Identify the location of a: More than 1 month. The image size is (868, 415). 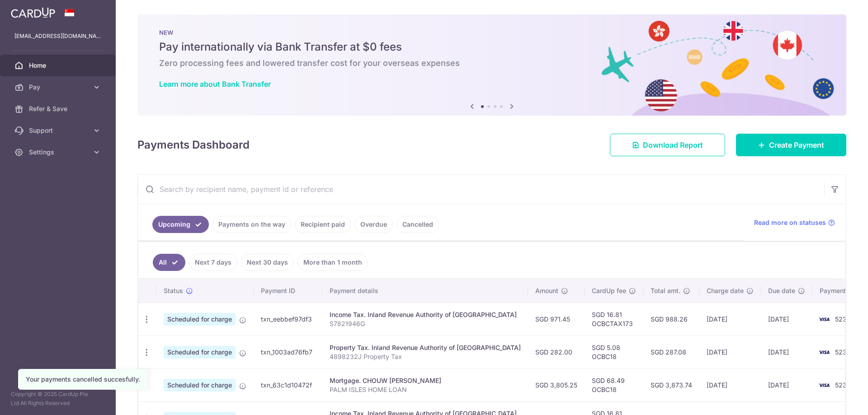
(333, 262).